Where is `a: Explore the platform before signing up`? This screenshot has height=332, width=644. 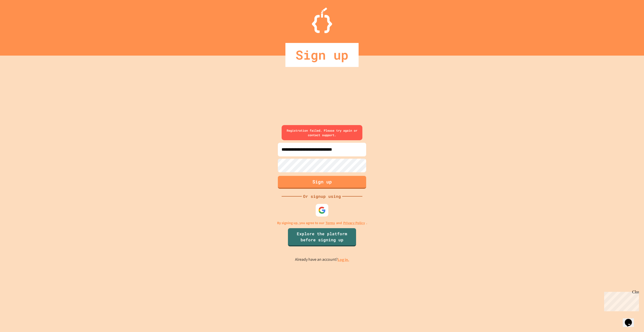 a: Explore the platform before signing up is located at coordinates (322, 237).